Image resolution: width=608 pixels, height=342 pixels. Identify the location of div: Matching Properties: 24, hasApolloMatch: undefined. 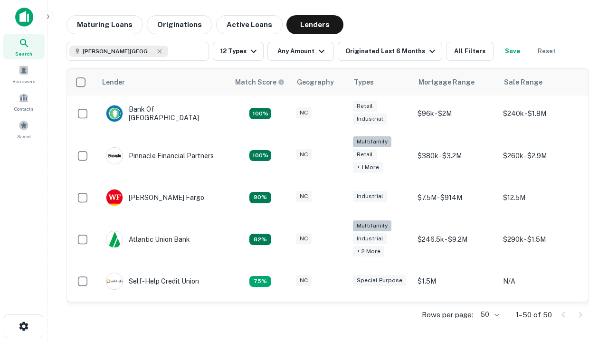
(260, 156).